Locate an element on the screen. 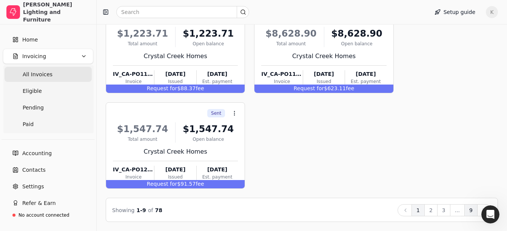 The image size is (507, 231). div: IV_CA-PO122254_20250912153458101 is located at coordinates (133, 169).